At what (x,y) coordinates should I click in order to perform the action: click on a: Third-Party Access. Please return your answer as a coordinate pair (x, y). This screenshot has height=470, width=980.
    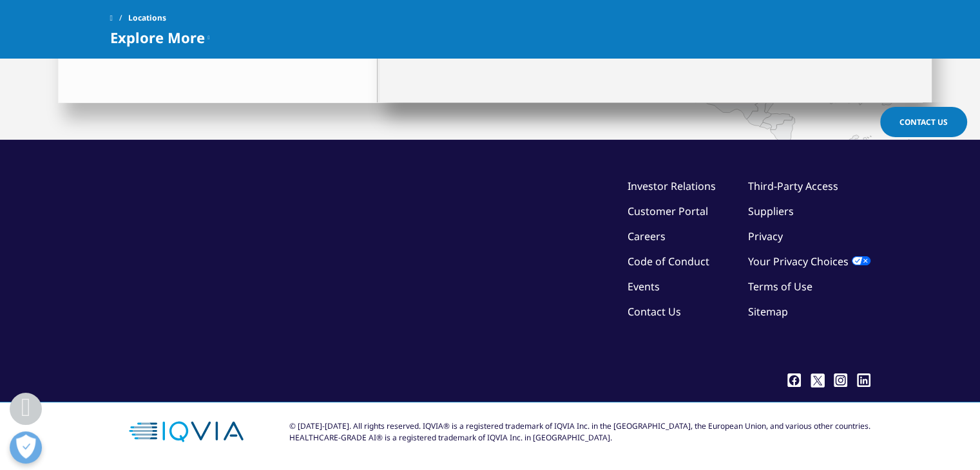
    Looking at the image, I should click on (793, 186).